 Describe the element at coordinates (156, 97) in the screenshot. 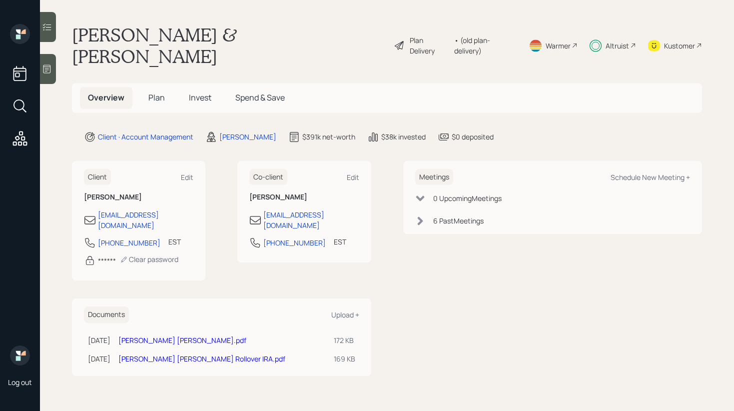

I see `span: Plan` at that location.